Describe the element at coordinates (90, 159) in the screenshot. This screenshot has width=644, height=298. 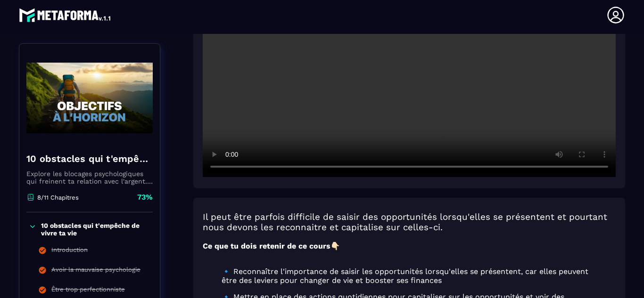
I see `h4: 10 obstacles qui t'empêche de vivre ta vie` at that location.